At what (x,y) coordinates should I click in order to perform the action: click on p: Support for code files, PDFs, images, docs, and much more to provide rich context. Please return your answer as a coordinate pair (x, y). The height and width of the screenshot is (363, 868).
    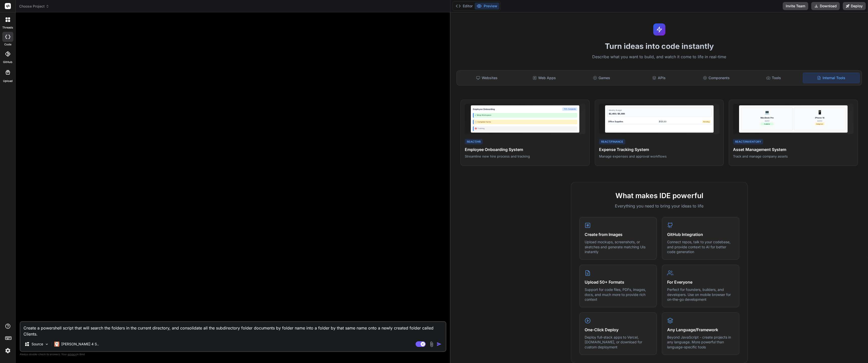
    Looking at the image, I should click on (618, 294).